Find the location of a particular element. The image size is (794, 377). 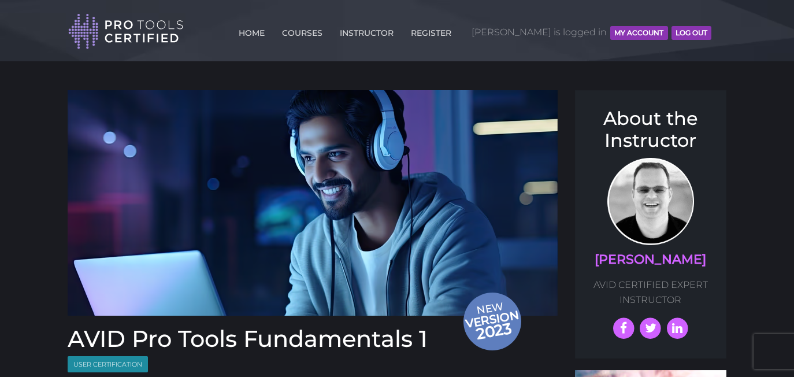

img: Pro Tools Certified Logo is located at coordinates (126, 31).